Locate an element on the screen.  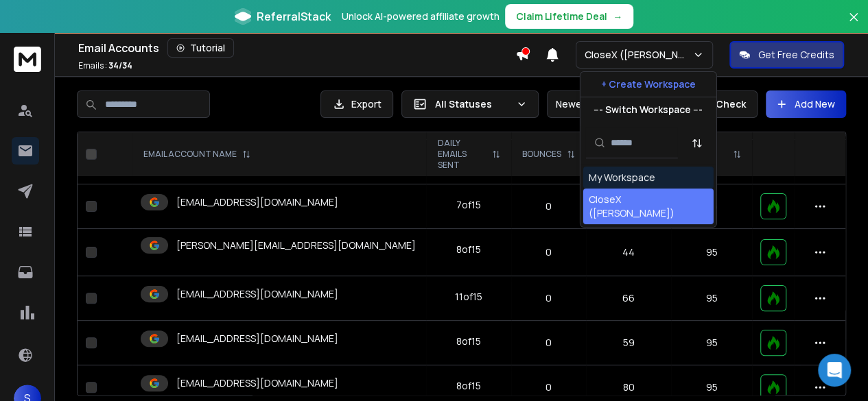
button: Sort by Sort A-Z is located at coordinates (697, 143).